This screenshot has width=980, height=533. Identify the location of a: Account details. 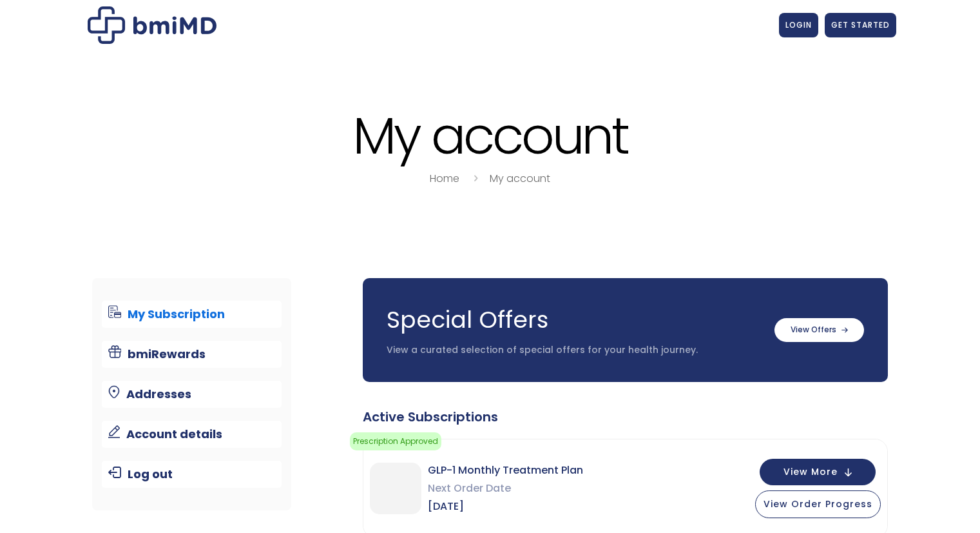
(191, 434).